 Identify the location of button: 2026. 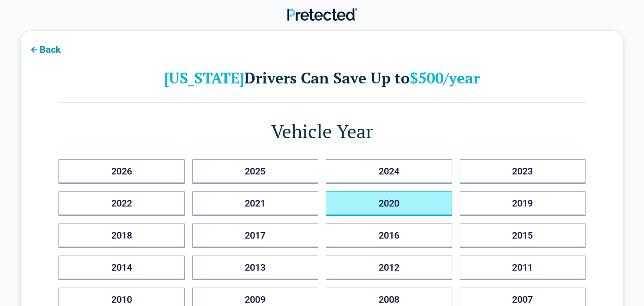
(122, 172).